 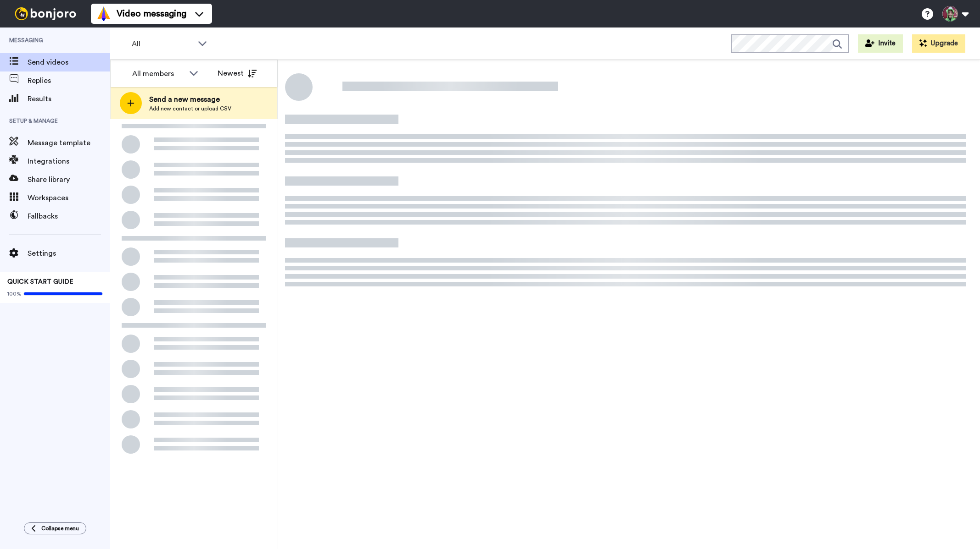 What do you see at coordinates (159, 74) in the screenshot?
I see `div: All members` at bounding box center [159, 74].